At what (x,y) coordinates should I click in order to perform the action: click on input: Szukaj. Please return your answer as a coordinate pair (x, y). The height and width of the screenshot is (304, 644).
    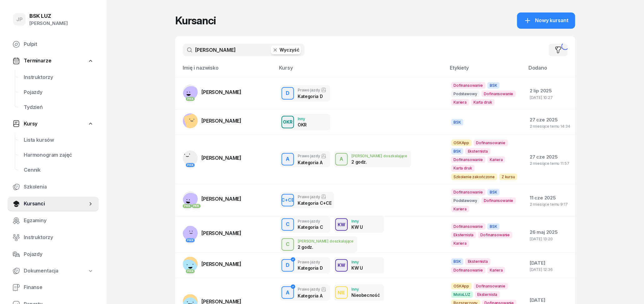
    Looking at the image, I should click on (244, 50).